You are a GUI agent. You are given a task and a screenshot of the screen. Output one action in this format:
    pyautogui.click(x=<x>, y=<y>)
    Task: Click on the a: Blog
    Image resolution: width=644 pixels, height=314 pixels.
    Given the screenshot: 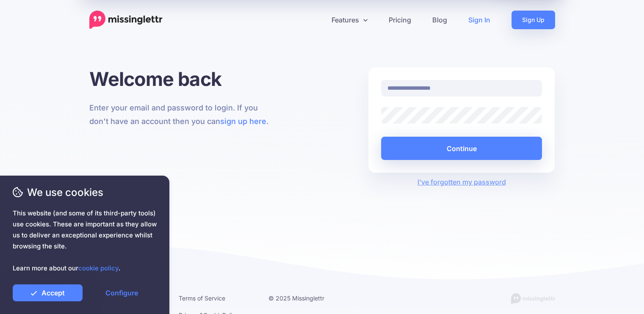 What is the action you would take?
    pyautogui.click(x=439, y=20)
    